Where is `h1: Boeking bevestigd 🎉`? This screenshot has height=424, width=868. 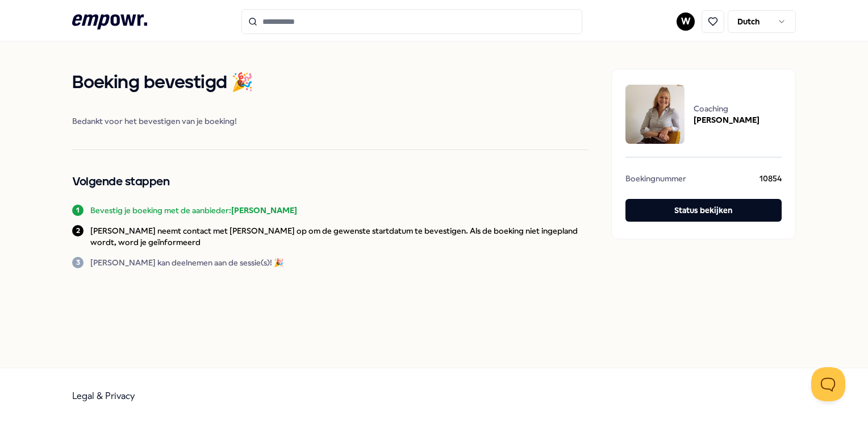 h1: Boeking bevestigd 🎉 is located at coordinates (330, 83).